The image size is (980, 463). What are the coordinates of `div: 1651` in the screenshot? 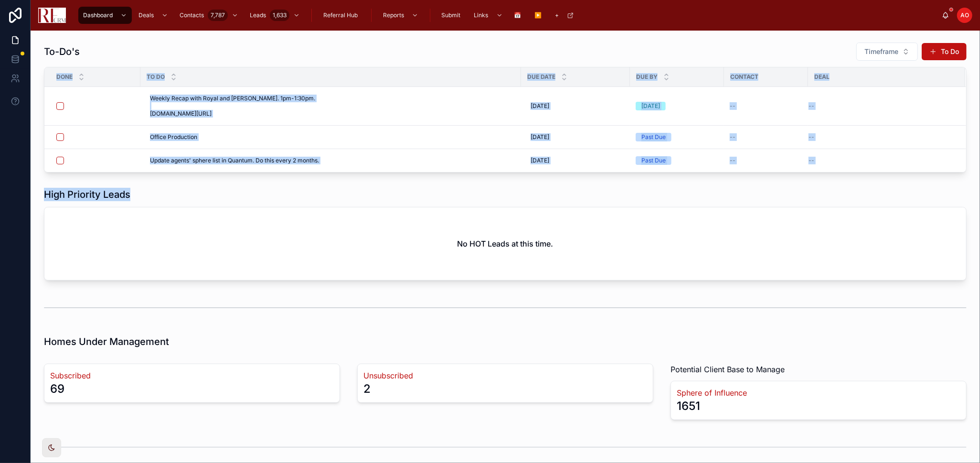 It's located at (688, 406).